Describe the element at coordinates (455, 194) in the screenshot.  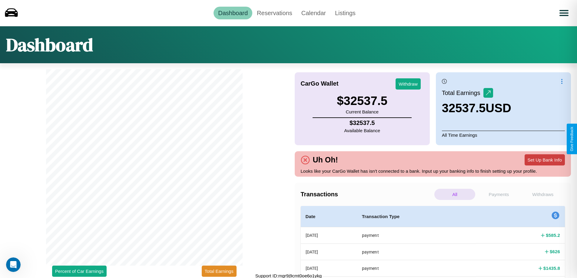
I see `p: All` at that location.